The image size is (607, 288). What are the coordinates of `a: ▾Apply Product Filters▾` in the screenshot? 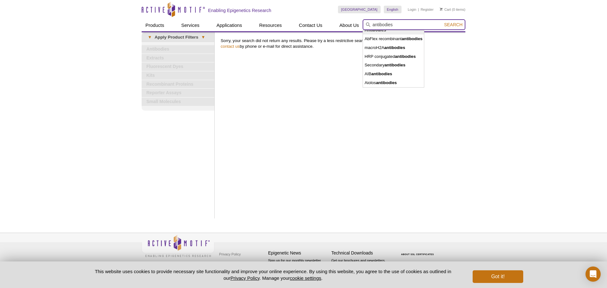 It's located at (178, 37).